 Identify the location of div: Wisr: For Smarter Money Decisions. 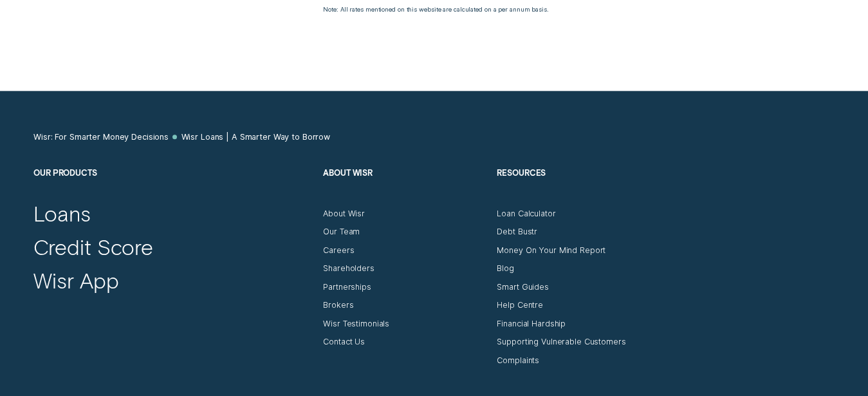
(101, 137).